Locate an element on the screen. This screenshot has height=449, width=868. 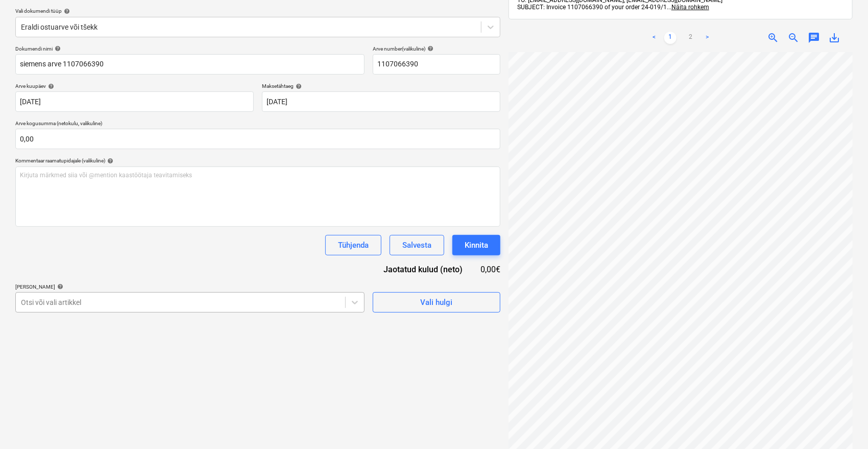
span: chat is located at coordinates (814, 38).